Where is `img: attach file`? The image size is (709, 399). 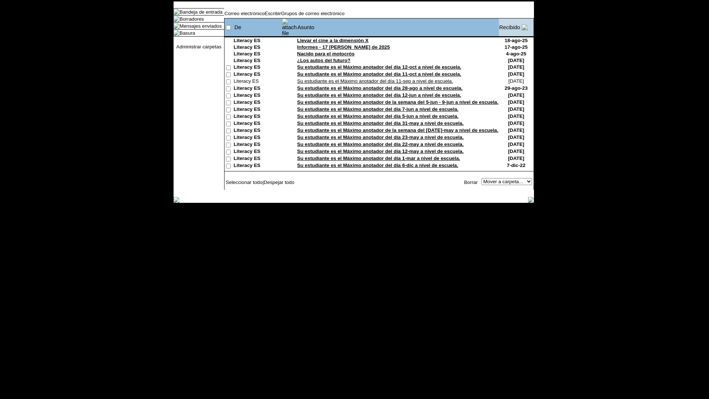
img: attach file is located at coordinates (290, 27).